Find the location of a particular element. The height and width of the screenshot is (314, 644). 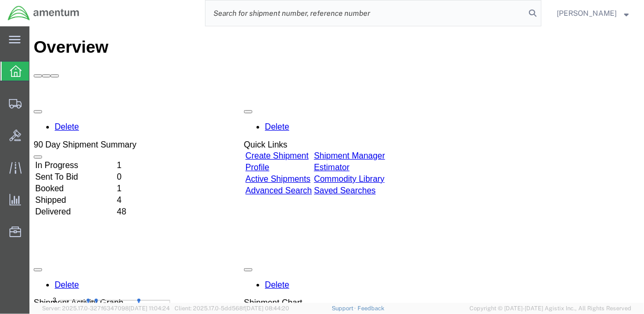

span: Client: 2025.17.0-5dd568f is located at coordinates (232, 308).